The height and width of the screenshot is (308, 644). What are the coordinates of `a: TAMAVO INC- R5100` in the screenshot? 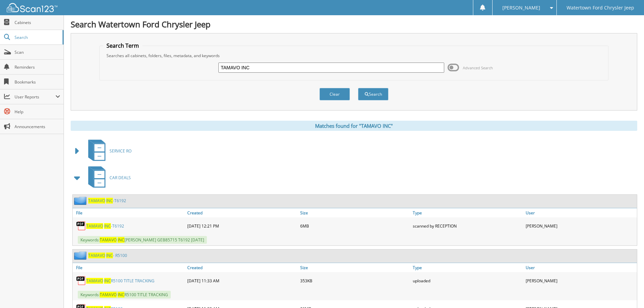 It's located at (107, 255).